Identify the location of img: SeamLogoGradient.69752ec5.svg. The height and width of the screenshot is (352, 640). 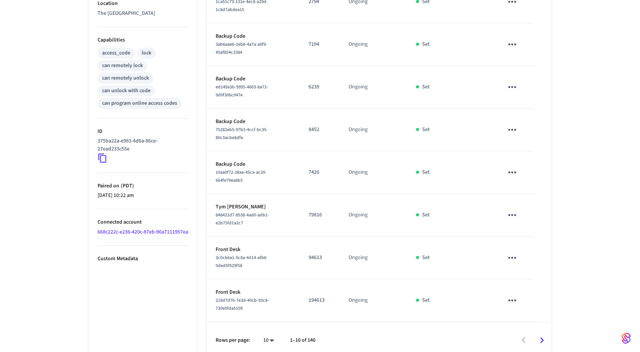
(626, 338).